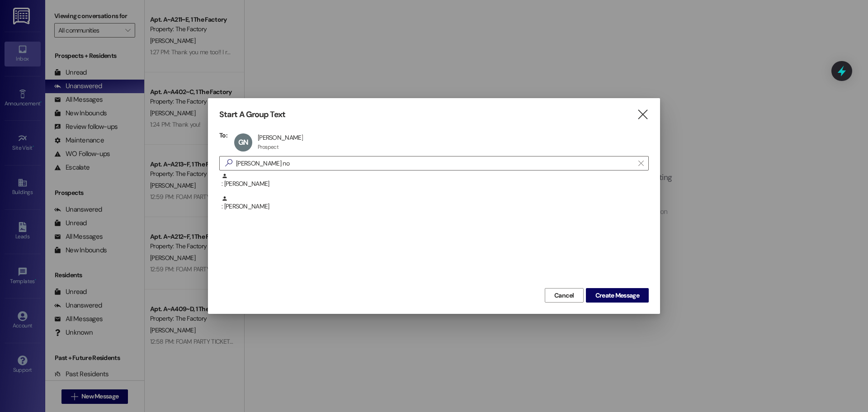 The image size is (868, 412). What do you see at coordinates (252, 114) in the screenshot?
I see `h3: Start A Group Text` at bounding box center [252, 114].